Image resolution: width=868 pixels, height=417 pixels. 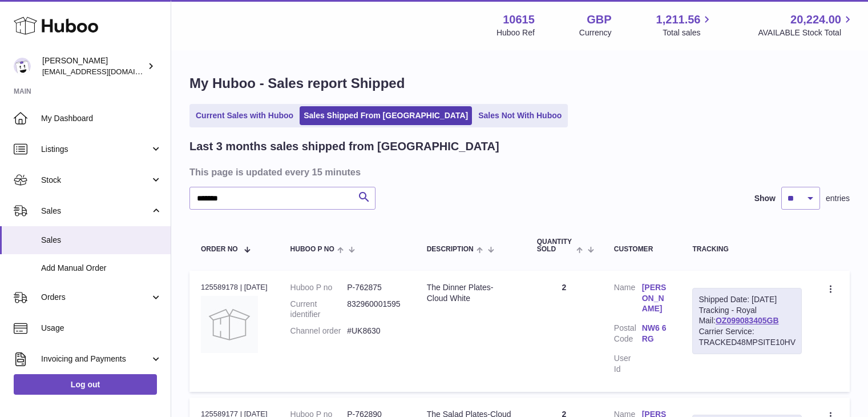 What do you see at coordinates (747, 320) in the screenshot?
I see `a: OZ099083405GB` at bounding box center [747, 320].